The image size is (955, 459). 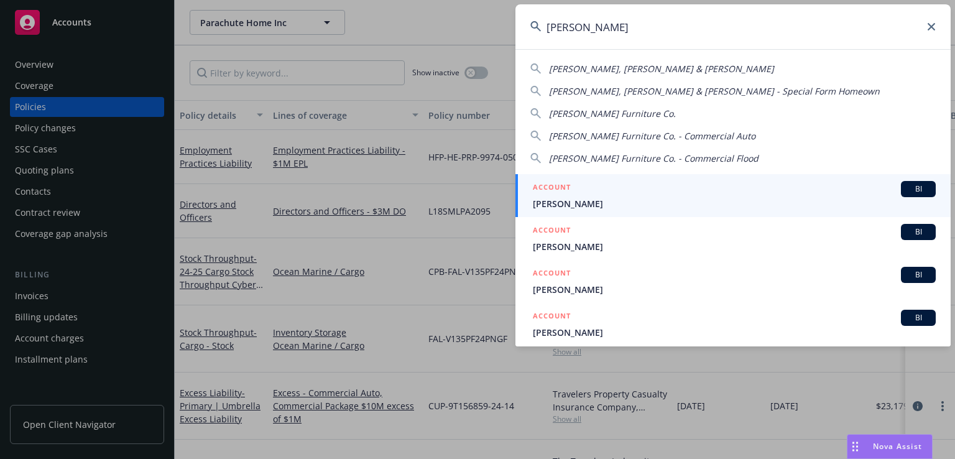 I want to click on input: Search..., so click(x=733, y=27).